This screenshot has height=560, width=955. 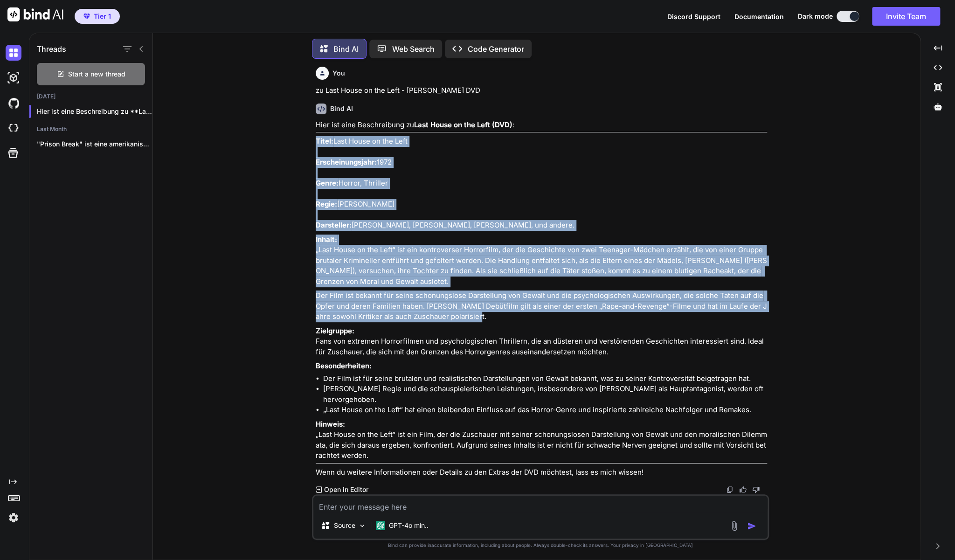 I want to click on strong: Genre:, so click(x=327, y=183).